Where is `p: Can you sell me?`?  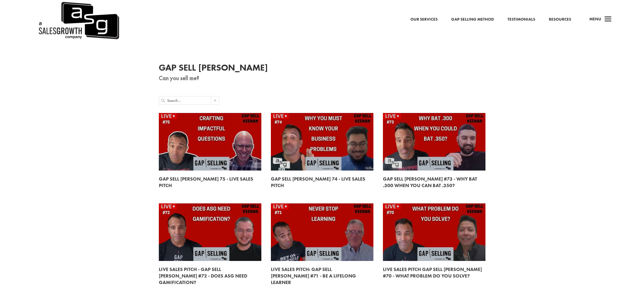
p: Can you sell me? is located at coordinates (322, 78).